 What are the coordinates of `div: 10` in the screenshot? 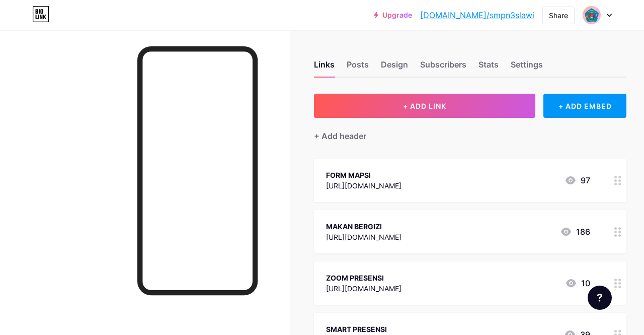 It's located at (578, 283).